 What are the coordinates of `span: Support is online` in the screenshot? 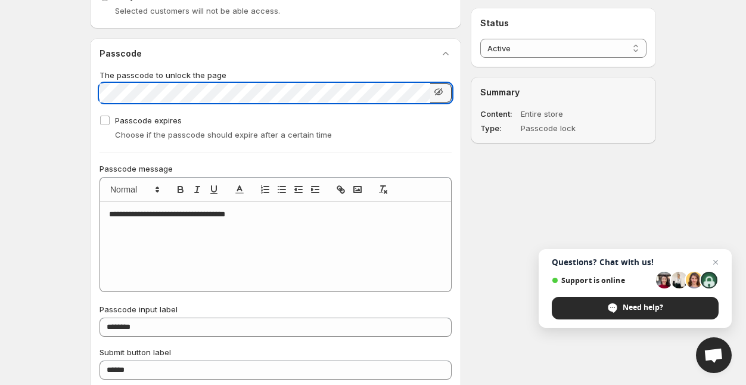 It's located at (602, 280).